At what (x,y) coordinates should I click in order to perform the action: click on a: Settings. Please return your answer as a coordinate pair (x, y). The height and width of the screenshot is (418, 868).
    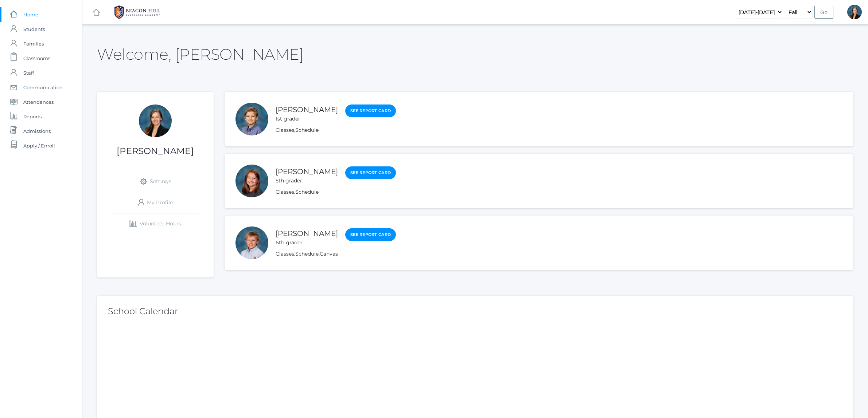
    Looking at the image, I should click on (155, 182).